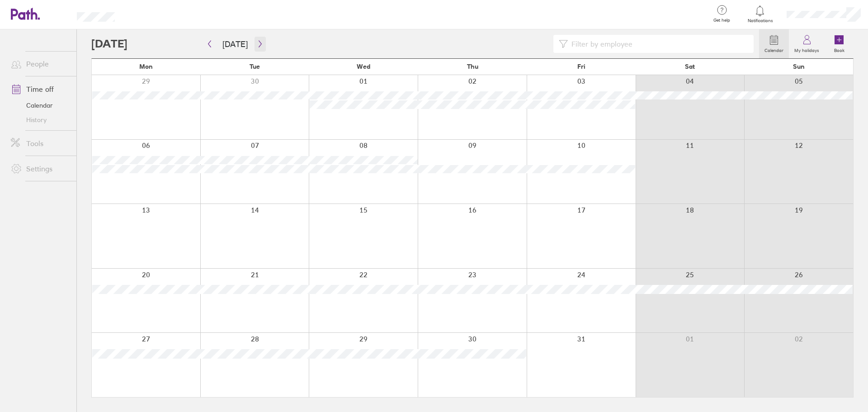 Image resolution: width=868 pixels, height=412 pixels. Describe the element at coordinates (839, 44) in the screenshot. I see `a: Book` at that location.